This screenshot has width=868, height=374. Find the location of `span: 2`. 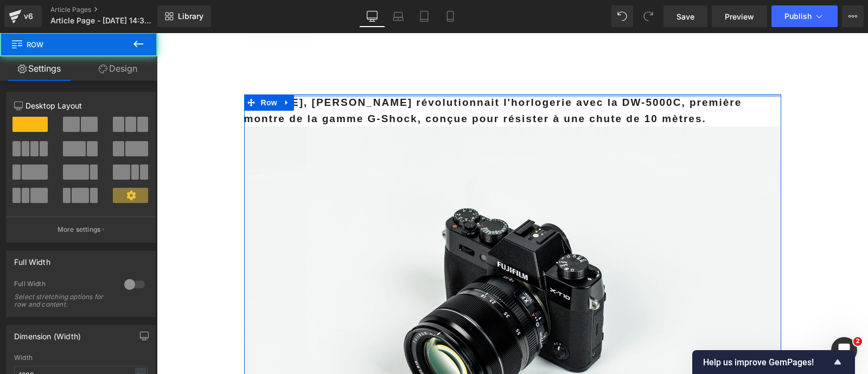

span: 2 is located at coordinates (858, 341).